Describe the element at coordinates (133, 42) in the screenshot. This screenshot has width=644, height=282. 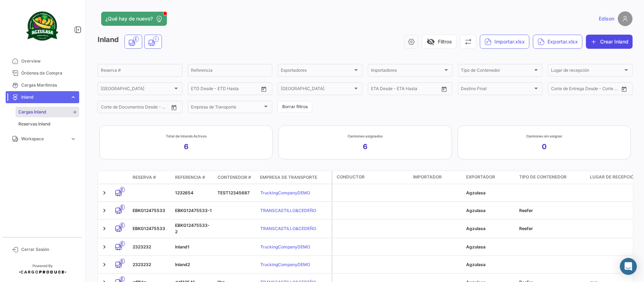
I see `button: InlandExporter` at that location.